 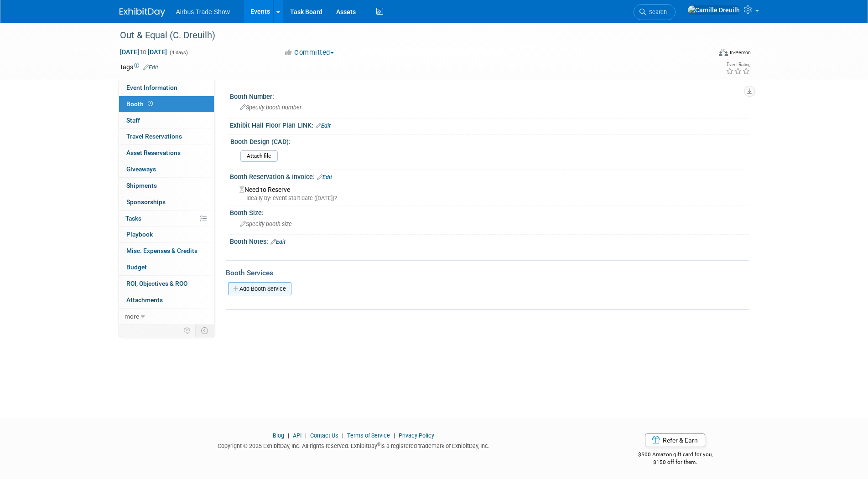 What do you see at coordinates (489, 241) in the screenshot?
I see `div: Booth Notes:` at bounding box center [489, 241].